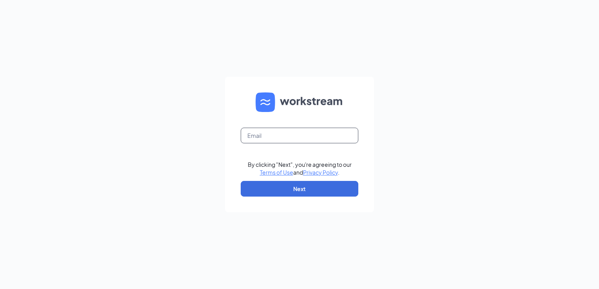  What do you see at coordinates (300, 102) in the screenshot?
I see `img: WS logo and Workstream text` at bounding box center [300, 102].